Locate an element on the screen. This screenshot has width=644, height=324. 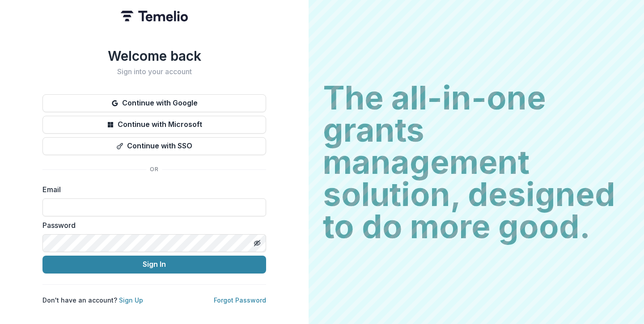
img: Temelio is located at coordinates (154, 16).